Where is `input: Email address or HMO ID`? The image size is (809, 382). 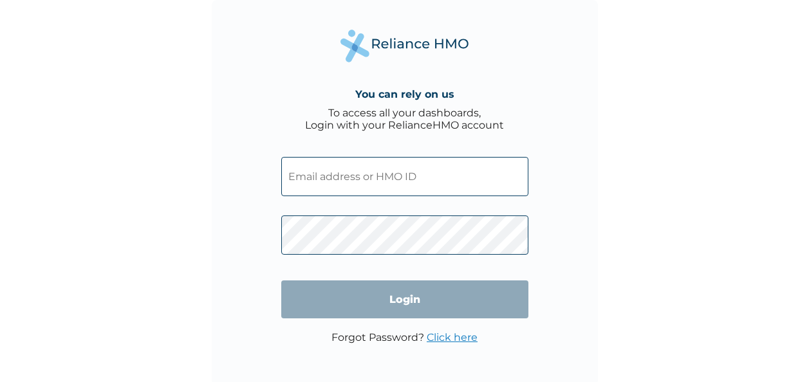 input: Email address or HMO ID is located at coordinates (405, 176).